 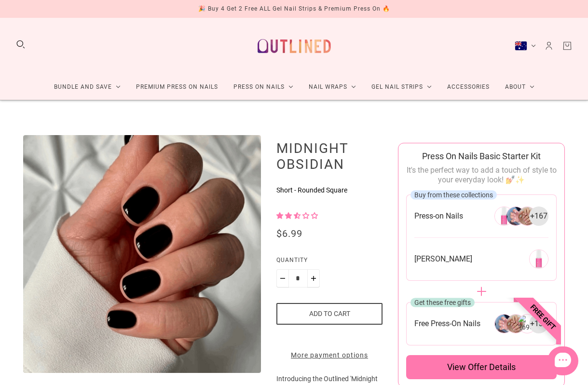 I want to click on a: More payment options, so click(x=330, y=355).